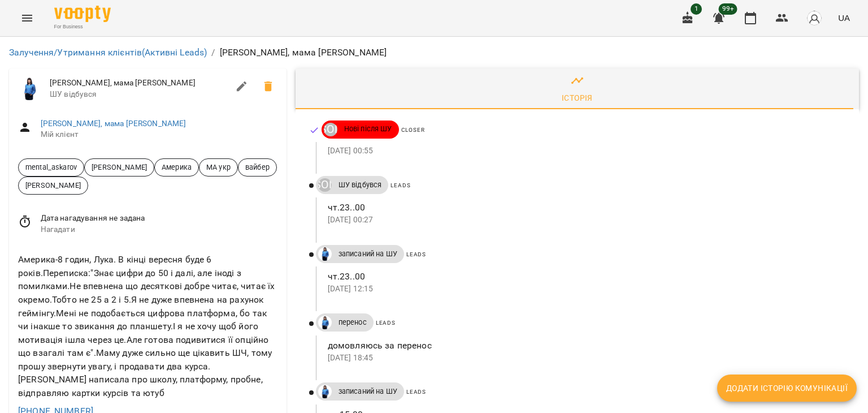 The height and width of the screenshot is (413, 868). Describe the element at coordinates (218, 167) in the screenshot. I see `span: МА укр` at that location.